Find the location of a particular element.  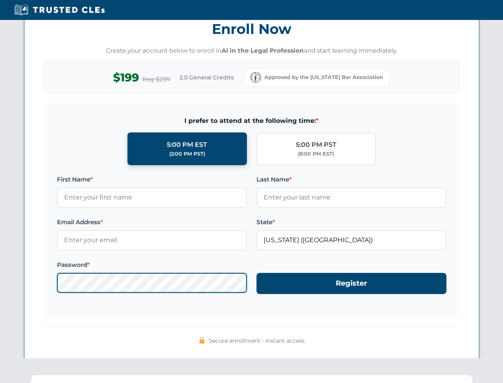

input: Enter your last name is located at coordinates (351, 197).